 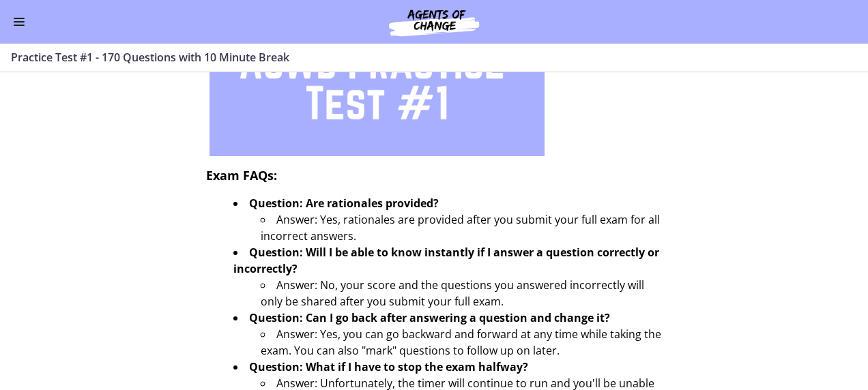 I want to click on li: Answer: Yes, rationales are provided after you submit your full exam for all incorrect answers., so click(x=461, y=228).